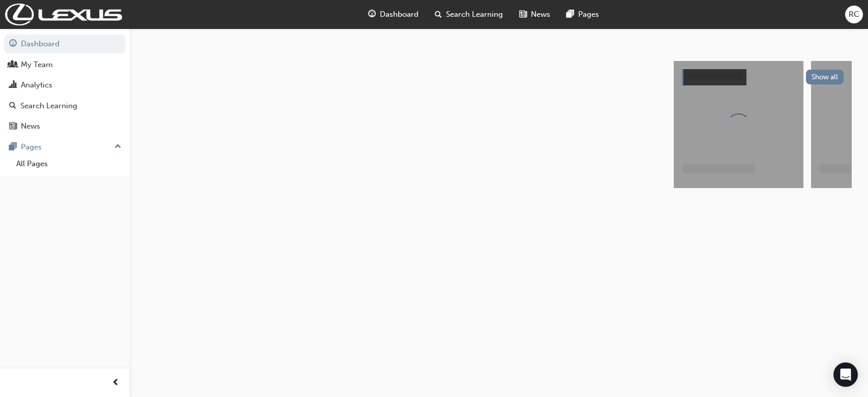 The width and height of the screenshot is (868, 397). What do you see at coordinates (854, 14) in the screenshot?
I see `span: RC` at bounding box center [854, 14].